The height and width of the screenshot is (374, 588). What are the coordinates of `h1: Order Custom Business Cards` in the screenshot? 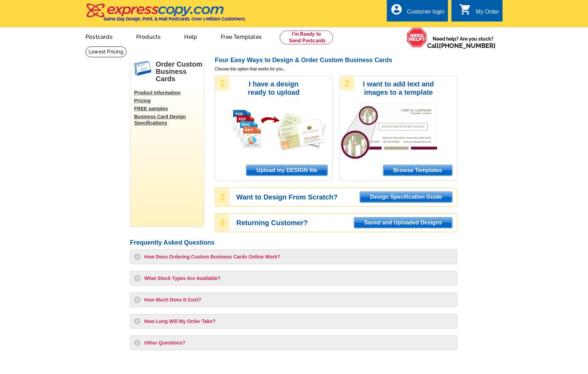 It's located at (180, 71).